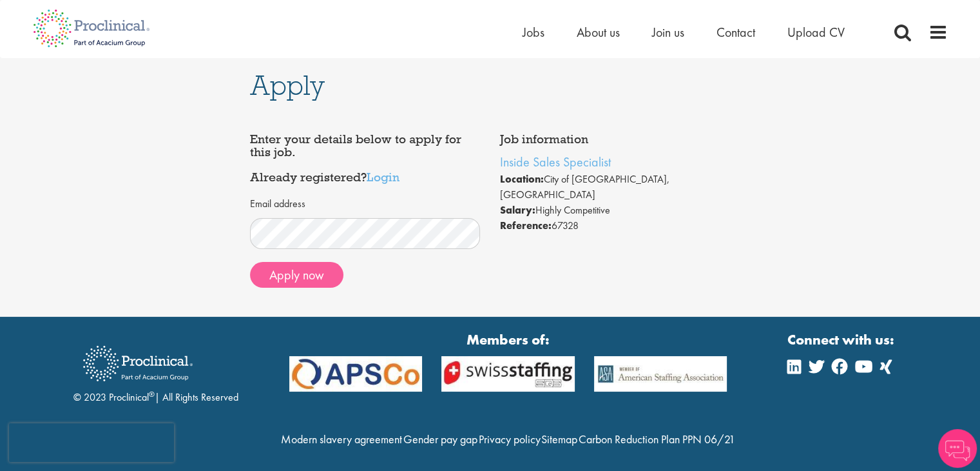  What do you see at coordinates (341, 439) in the screenshot?
I see `a: Modern slavery agreement` at bounding box center [341, 439].